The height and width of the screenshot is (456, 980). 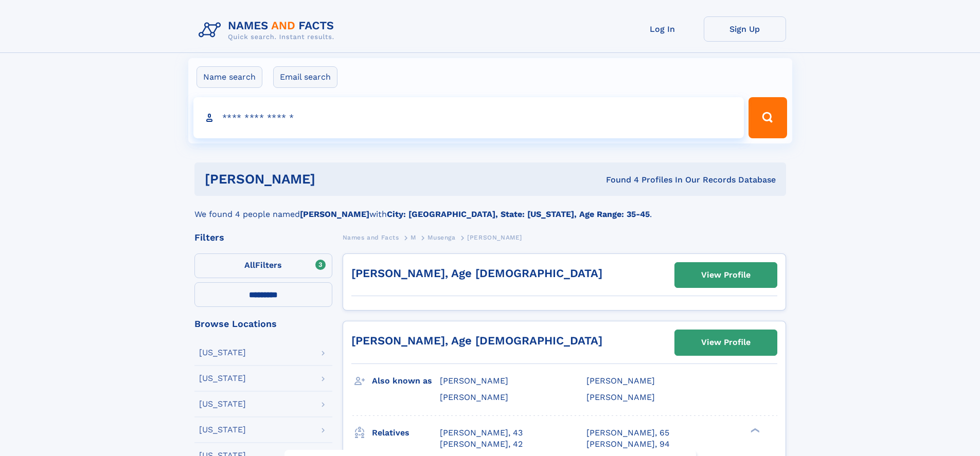 I want to click on label: Email search, so click(x=305, y=77).